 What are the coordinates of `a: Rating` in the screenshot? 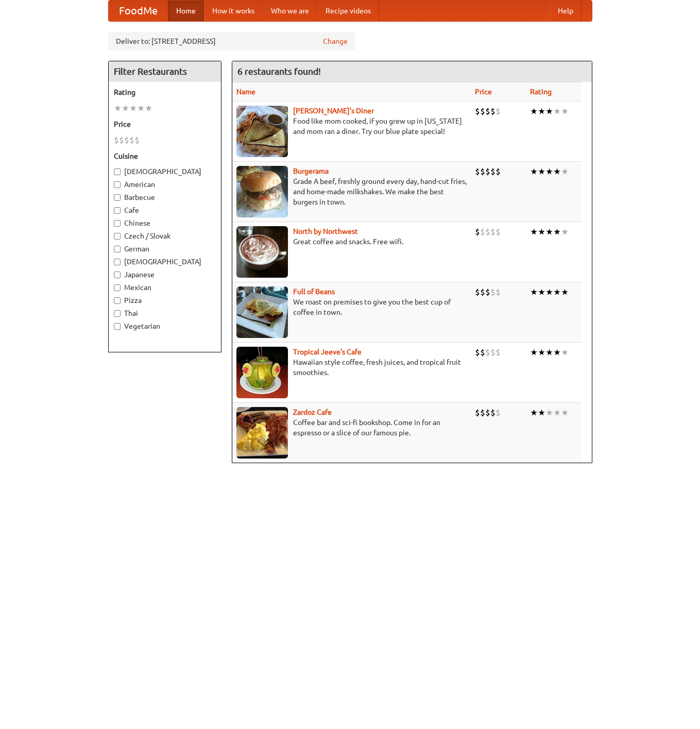 It's located at (541, 92).